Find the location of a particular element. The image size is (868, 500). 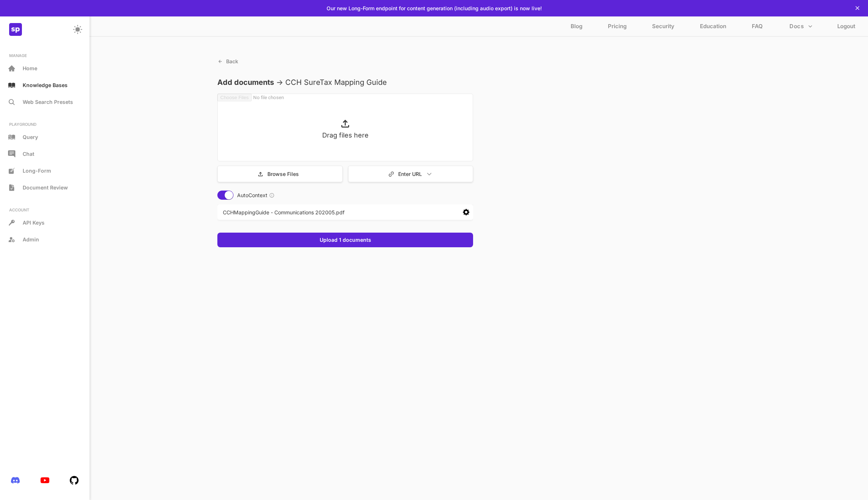

img: N39bNTixw8P4fi+M93mRMZHgAAAAASUVORK5CYII= is located at coordinates (45, 480).